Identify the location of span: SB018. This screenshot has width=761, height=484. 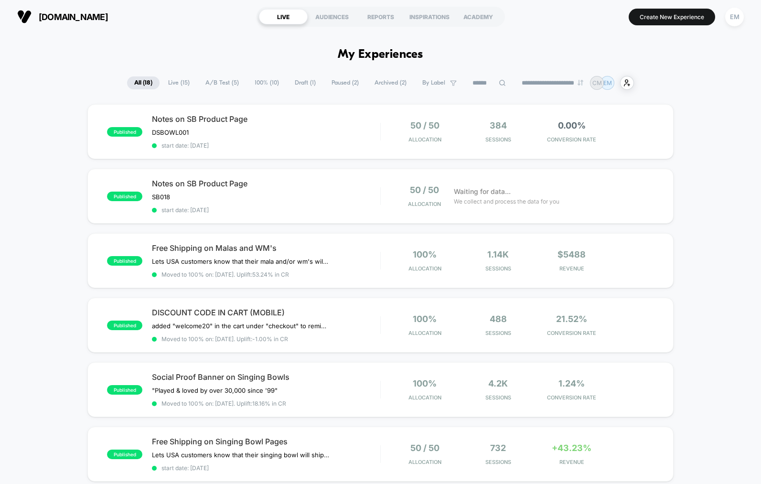
(161, 197).